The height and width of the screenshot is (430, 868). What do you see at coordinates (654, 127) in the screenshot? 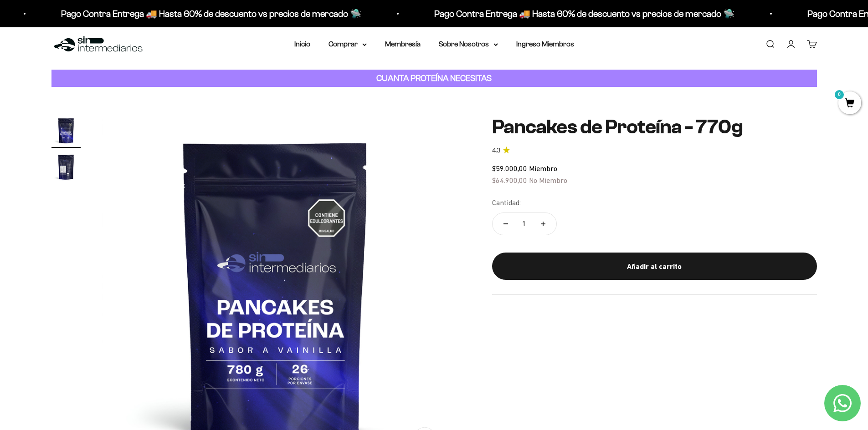
I see `h1: Pancakes de Proteína - 770g` at bounding box center [654, 127].